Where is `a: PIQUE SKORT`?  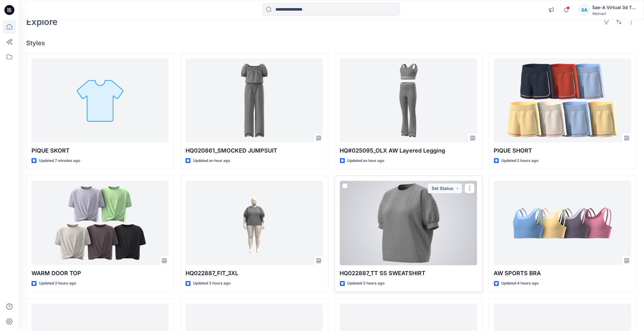 a: PIQUE SKORT is located at coordinates (100, 100).